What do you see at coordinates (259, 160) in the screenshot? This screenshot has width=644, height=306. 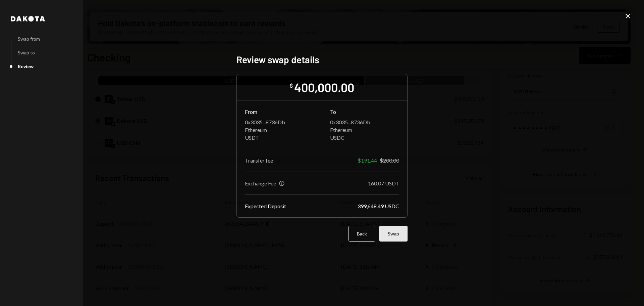 I see `div: Transfer fee` at bounding box center [259, 160].